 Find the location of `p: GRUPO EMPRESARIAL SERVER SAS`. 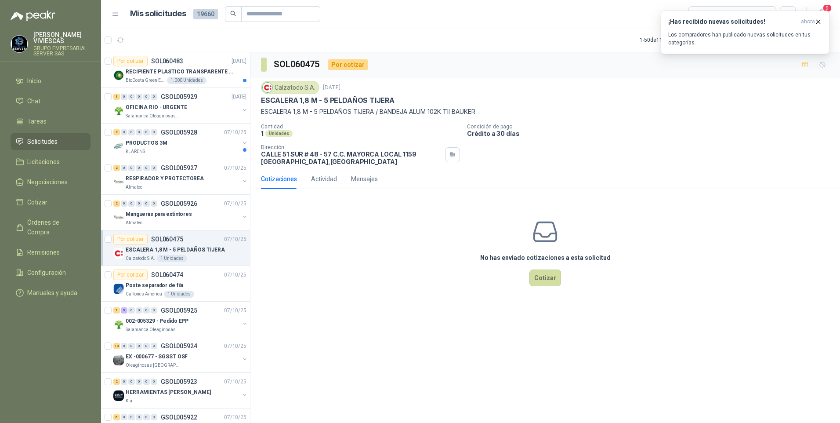

p: GRUPO EMPRESARIAL SERVER SAS is located at coordinates (62, 51).